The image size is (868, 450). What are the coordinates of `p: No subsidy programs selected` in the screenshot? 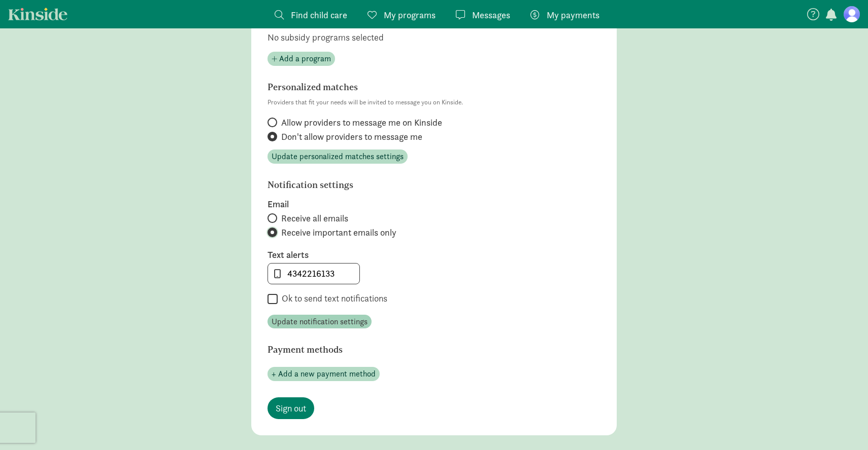 It's located at (434, 38).